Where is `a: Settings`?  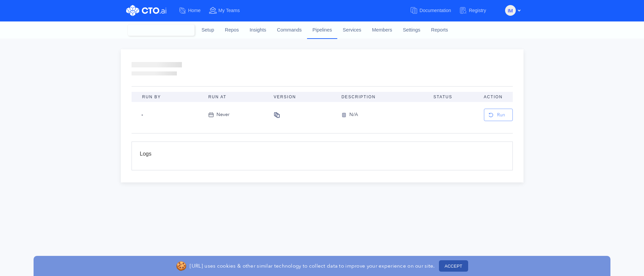
a: Settings is located at coordinates (411, 30).